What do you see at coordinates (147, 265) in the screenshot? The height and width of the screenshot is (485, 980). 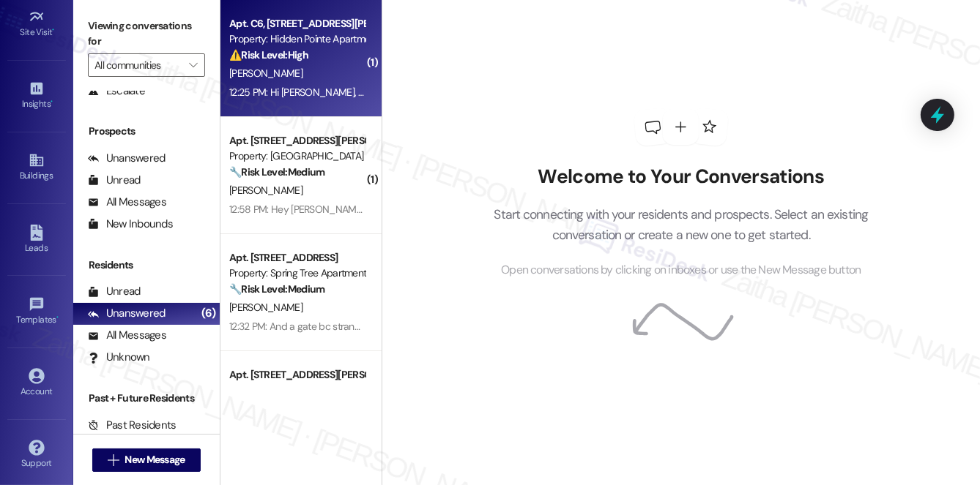 I see `div: Residents` at bounding box center [147, 265].